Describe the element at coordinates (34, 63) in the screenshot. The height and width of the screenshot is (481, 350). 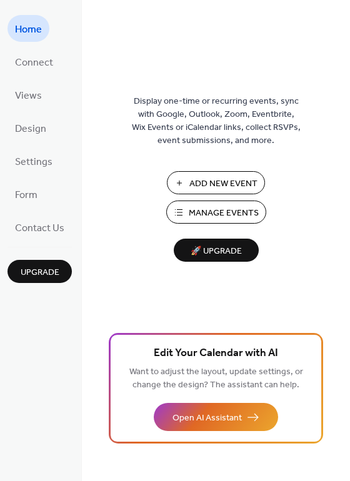
I see `span: Connect` at that location.